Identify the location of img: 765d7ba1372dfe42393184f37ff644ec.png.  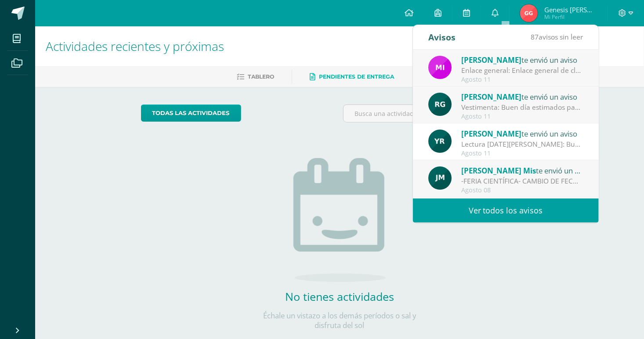
(440, 141).